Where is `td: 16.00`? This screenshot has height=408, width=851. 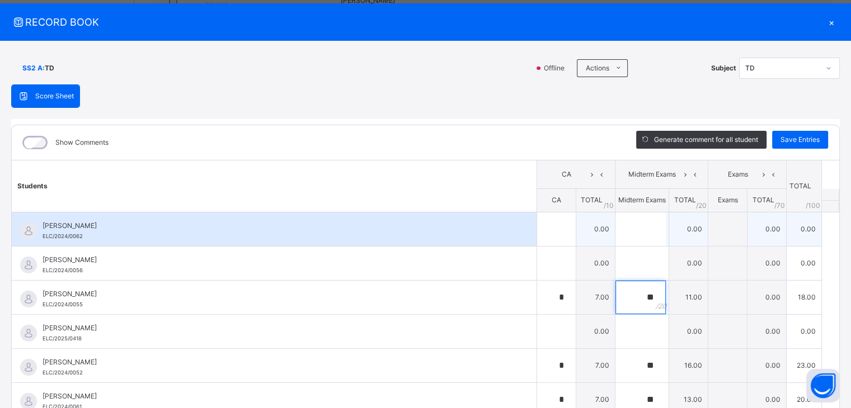
td: 16.00 is located at coordinates (688, 365).